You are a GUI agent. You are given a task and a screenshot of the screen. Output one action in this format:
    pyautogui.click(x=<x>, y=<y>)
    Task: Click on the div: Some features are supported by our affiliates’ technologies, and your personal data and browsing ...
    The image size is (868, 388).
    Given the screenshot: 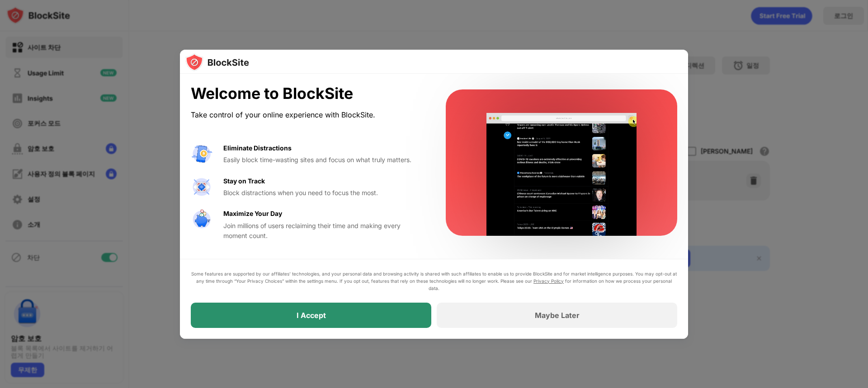 What is the action you would take?
    pyautogui.click(x=434, y=281)
    